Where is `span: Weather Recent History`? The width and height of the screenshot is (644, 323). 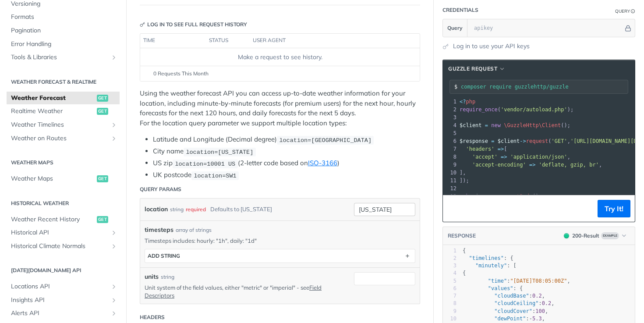 span: Weather Recent History is located at coordinates (52, 219).